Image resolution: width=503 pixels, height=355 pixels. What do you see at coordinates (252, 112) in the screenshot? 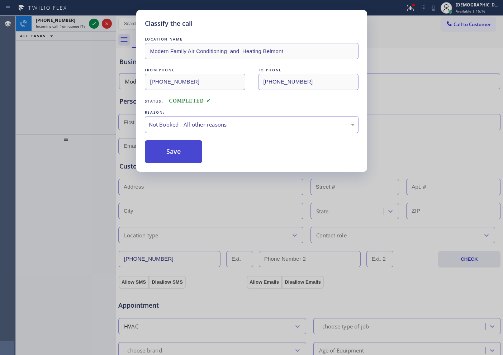
I see `div: REASON:` at bounding box center [252, 112].